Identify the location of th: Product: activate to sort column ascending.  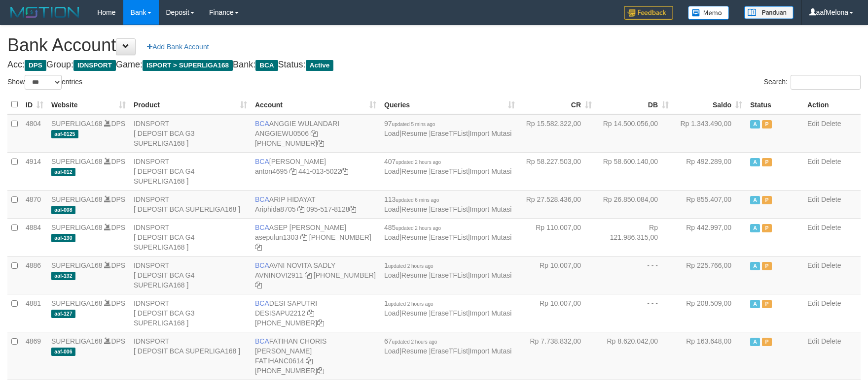
(190, 104).